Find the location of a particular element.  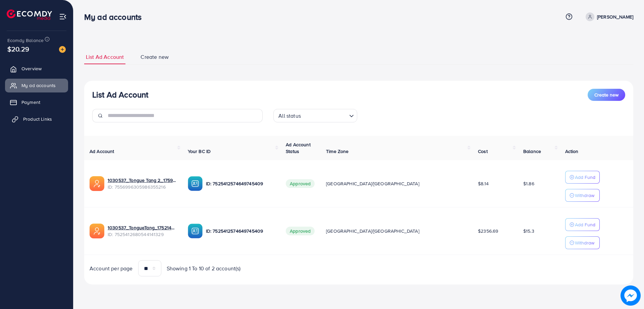

span: Ad Account is located at coordinates (102, 151).